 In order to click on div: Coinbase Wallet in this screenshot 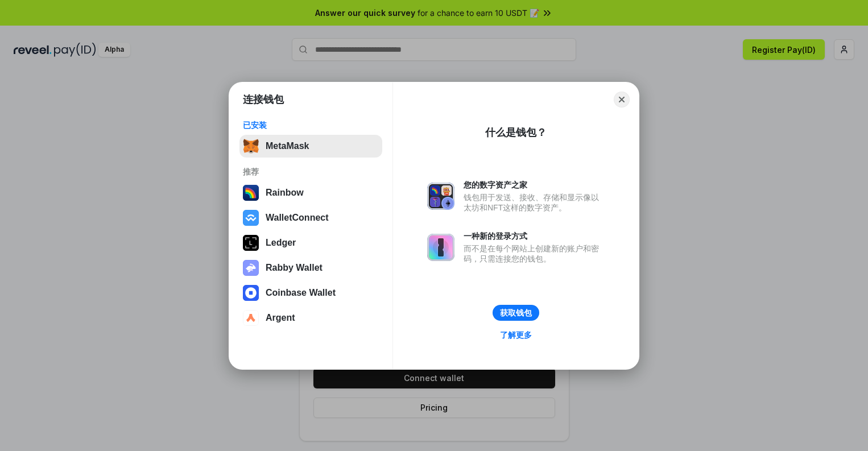, I will do `click(300, 293)`.